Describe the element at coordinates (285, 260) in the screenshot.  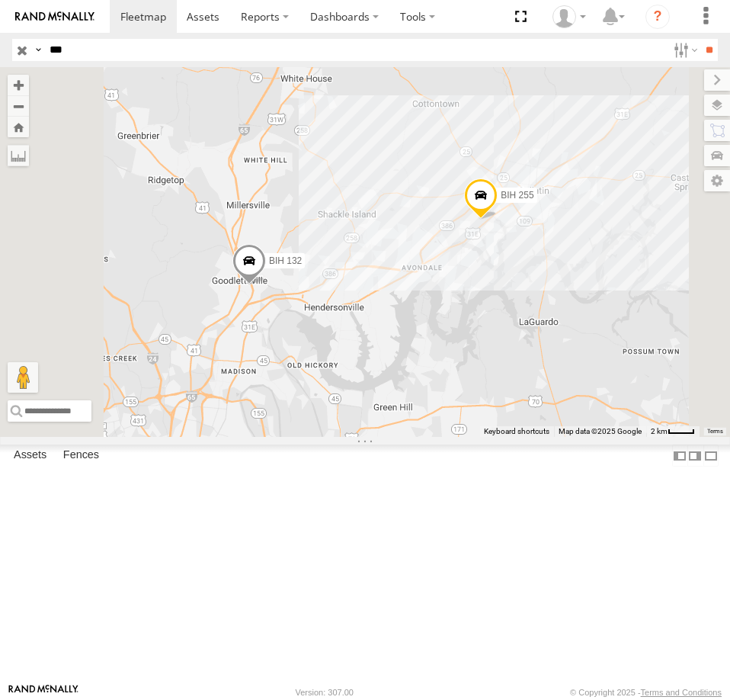
I see `span: BIH 132` at that location.